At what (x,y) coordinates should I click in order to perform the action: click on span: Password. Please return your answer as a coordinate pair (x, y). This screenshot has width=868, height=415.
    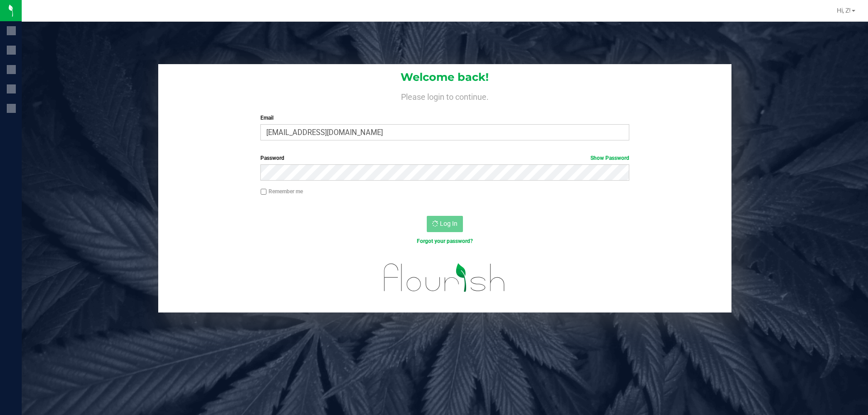
    Looking at the image, I should click on (272, 158).